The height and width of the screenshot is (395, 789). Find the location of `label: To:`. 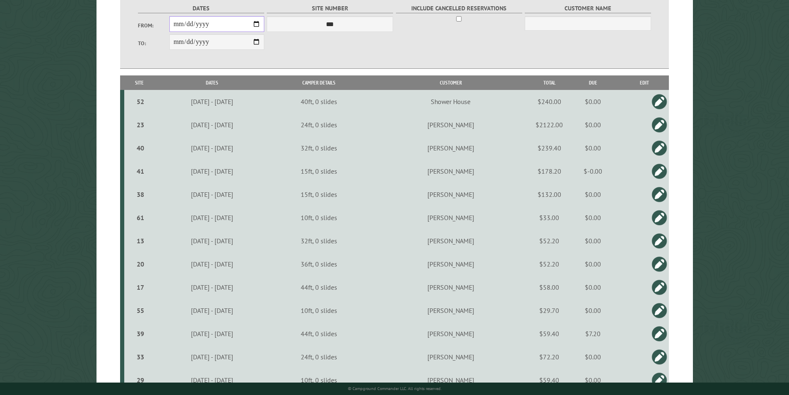

label: To: is located at coordinates (154, 43).